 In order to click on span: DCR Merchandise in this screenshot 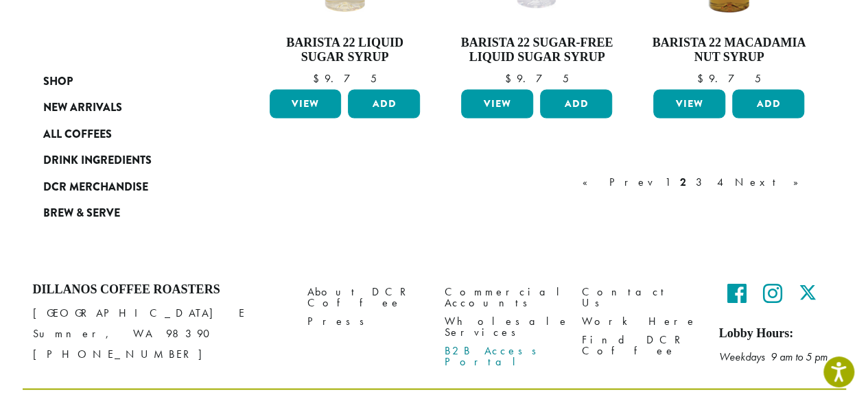, I will do `click(95, 187)`.